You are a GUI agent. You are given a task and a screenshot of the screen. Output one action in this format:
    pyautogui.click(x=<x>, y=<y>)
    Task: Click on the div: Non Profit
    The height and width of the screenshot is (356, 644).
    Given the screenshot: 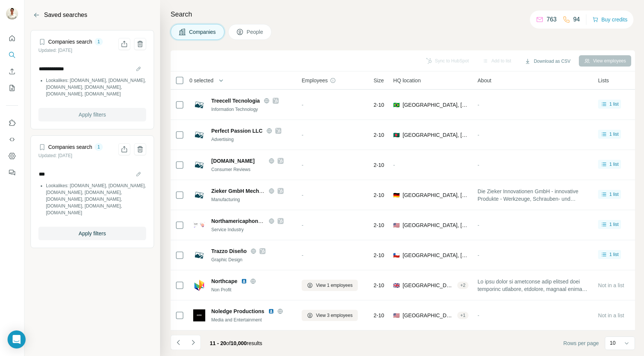 What is the action you would take?
    pyautogui.click(x=252, y=290)
    